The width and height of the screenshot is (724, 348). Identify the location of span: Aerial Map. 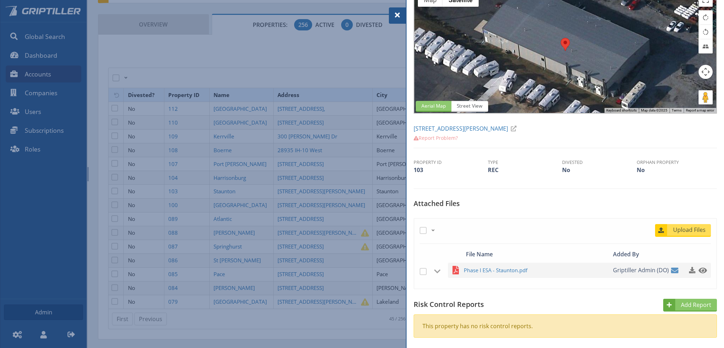
(434, 106).